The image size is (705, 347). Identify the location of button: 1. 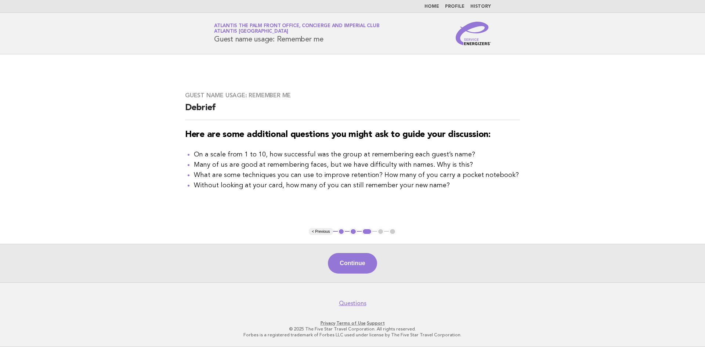
(341, 232).